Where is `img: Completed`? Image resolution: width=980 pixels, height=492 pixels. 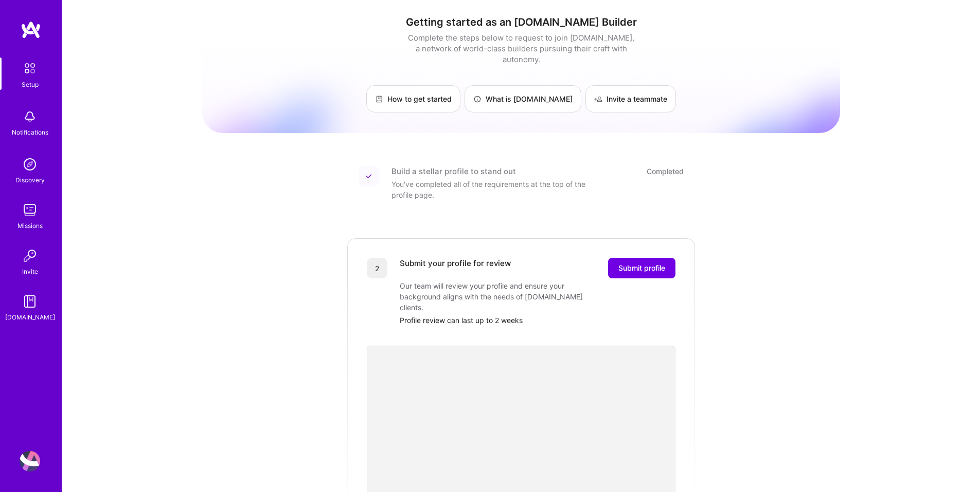 img: Completed is located at coordinates (369, 176).